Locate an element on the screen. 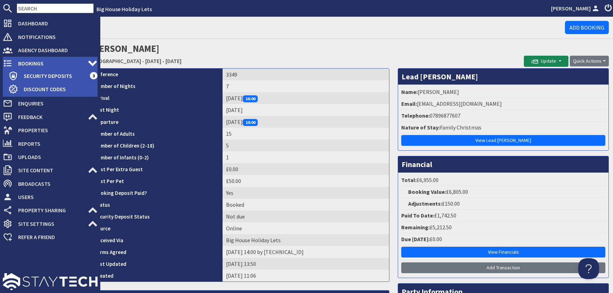 The height and width of the screenshot is (293, 613). th: Status is located at coordinates (157, 205).